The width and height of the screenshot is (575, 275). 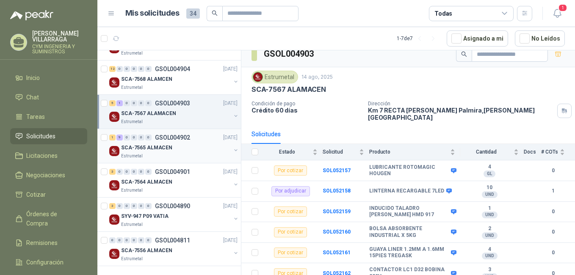 I want to click on a: Órdenes de Compra, so click(x=49, y=219).